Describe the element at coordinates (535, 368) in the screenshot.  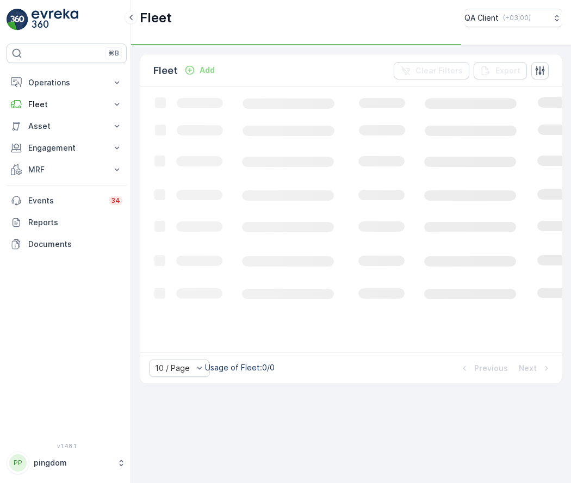
I see `button: Next` at that location.